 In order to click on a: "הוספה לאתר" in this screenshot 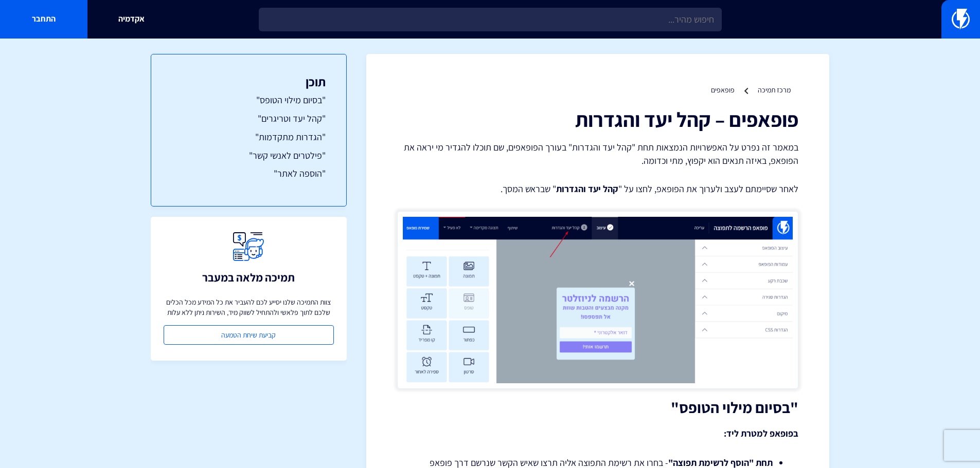, I will do `click(248, 174)`.